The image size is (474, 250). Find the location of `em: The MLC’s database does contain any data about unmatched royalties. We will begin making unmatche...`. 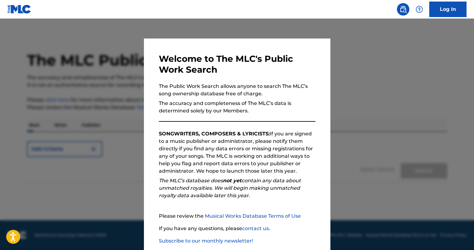

em: The MLC’s database does contain any data about unmatched royalties. We will begin making unmatche... is located at coordinates (230, 188).